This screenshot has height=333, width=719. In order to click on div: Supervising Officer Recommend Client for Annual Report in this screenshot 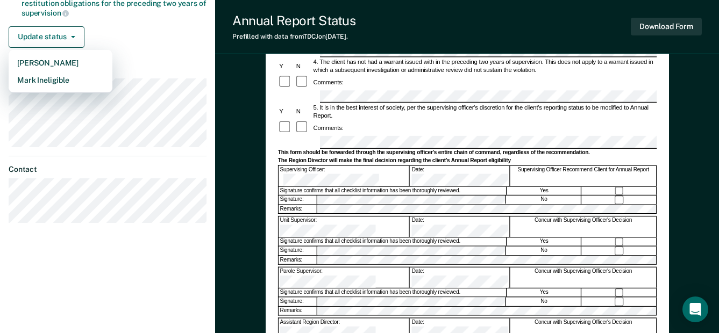, I will do `click(583, 176)`.